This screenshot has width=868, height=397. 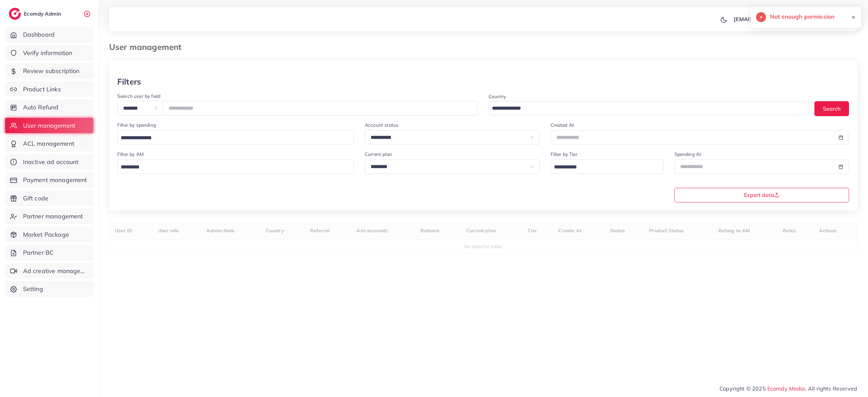 I want to click on a: User management, so click(x=49, y=126).